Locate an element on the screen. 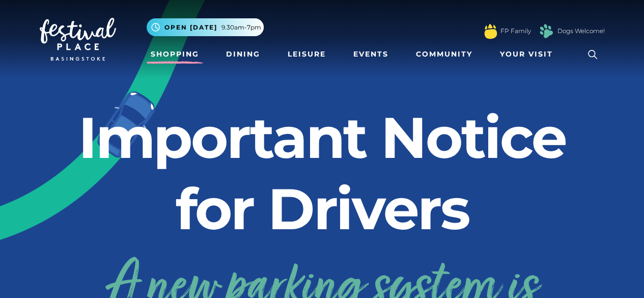 Image resolution: width=644 pixels, height=298 pixels. span: Your Visit is located at coordinates (526, 54).